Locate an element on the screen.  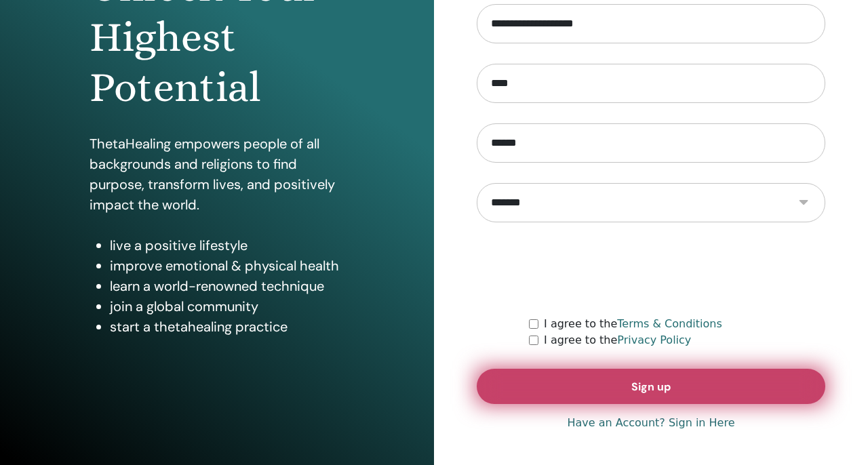
li: start a thetahealing practice is located at coordinates (227, 327).